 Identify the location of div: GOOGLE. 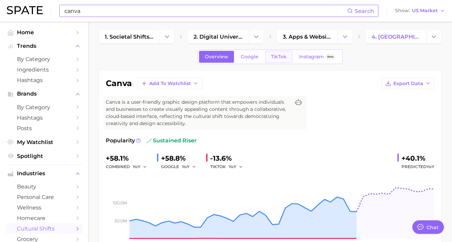
(181, 167).